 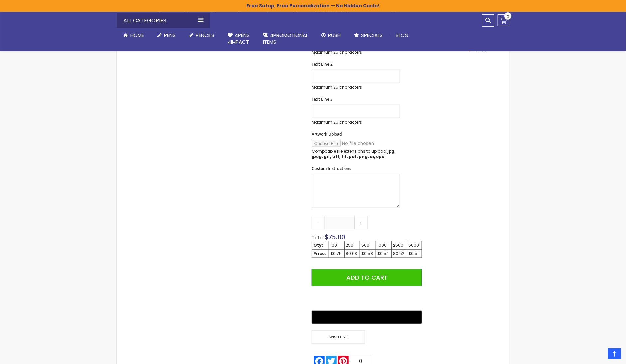 I want to click on a: Wish List, so click(x=339, y=337).